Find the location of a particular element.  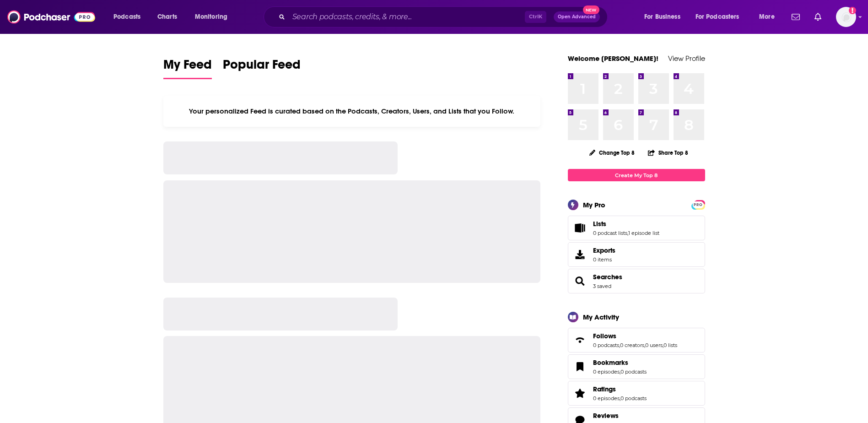

span: Open Advanced is located at coordinates (577, 17).